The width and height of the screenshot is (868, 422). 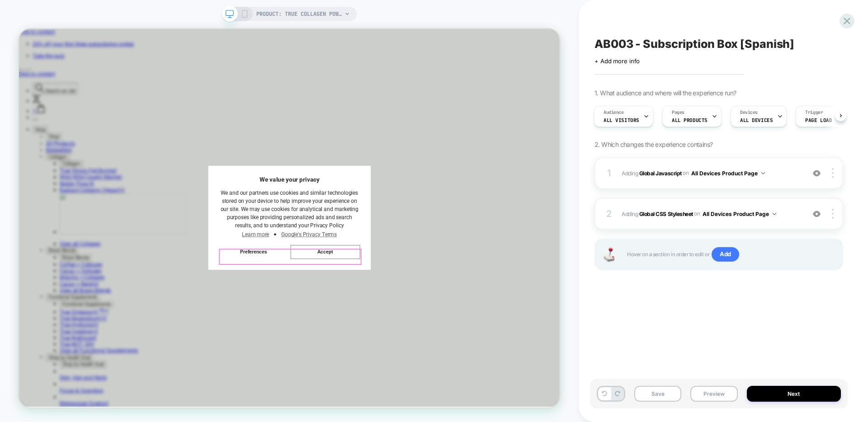 What do you see at coordinates (621, 121) in the screenshot?
I see `span: All Visitors` at bounding box center [621, 121].